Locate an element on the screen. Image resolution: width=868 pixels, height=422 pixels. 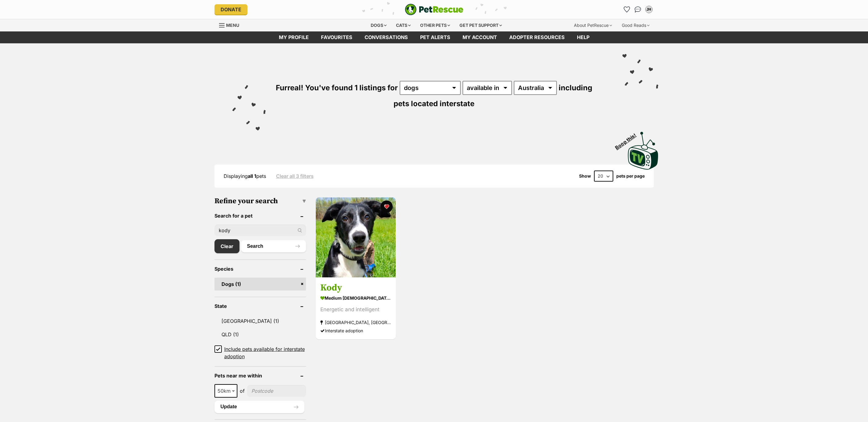
a: Conversations is located at coordinates (637, 10).